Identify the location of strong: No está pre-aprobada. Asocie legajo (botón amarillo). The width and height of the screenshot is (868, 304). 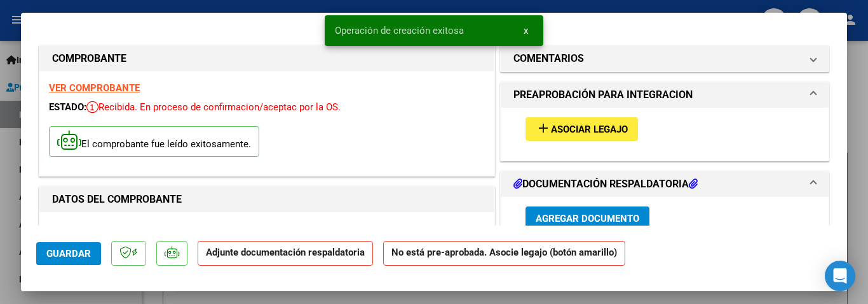
(504, 253).